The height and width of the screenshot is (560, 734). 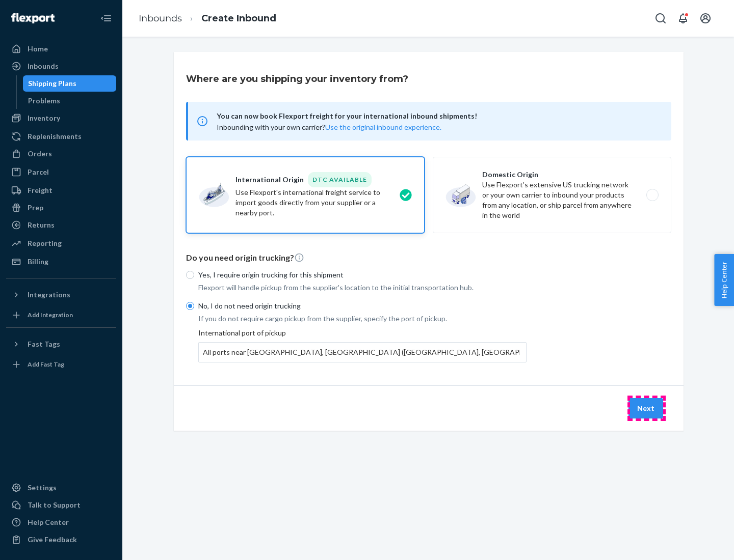 What do you see at coordinates (207, 18) in the screenshot?
I see `ol: breadcrumbs` at bounding box center [207, 18].